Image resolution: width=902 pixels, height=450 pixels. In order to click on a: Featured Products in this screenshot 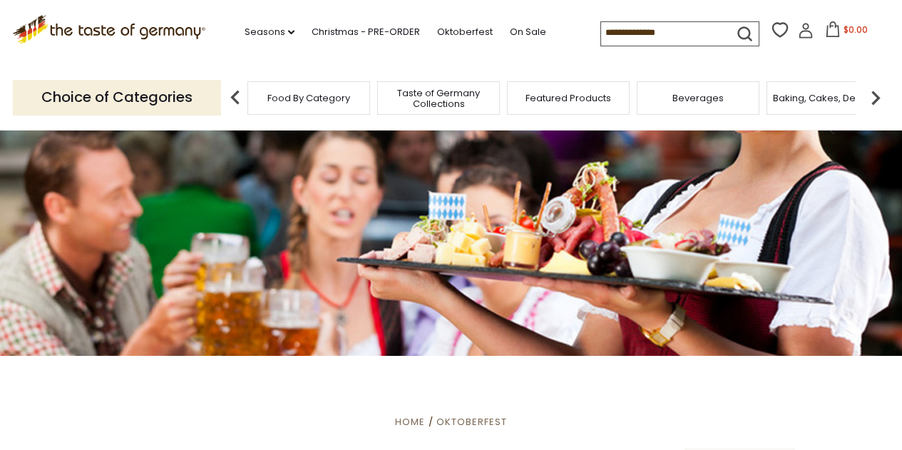, I will do `click(568, 98)`.